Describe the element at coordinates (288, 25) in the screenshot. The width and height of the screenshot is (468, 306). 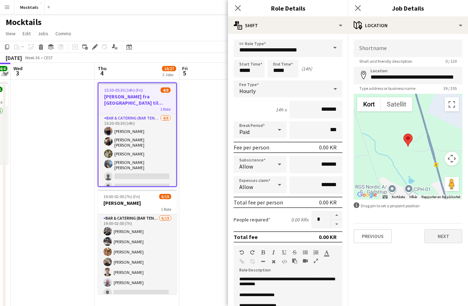
I see `div: Shift` at that location.